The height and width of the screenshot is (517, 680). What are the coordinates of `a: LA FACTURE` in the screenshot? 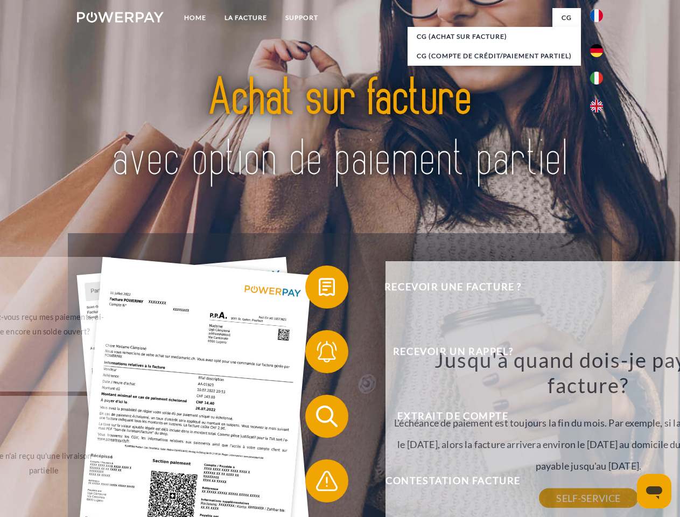 It's located at (246, 18).